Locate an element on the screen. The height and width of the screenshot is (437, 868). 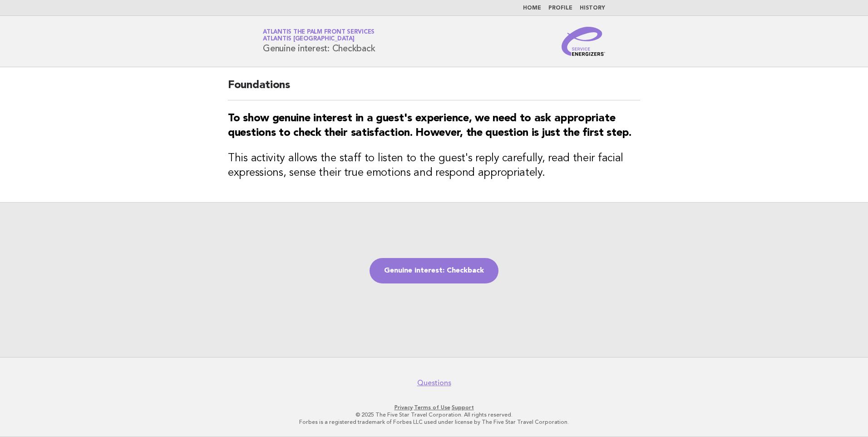
a: Support is located at coordinates (463, 408).